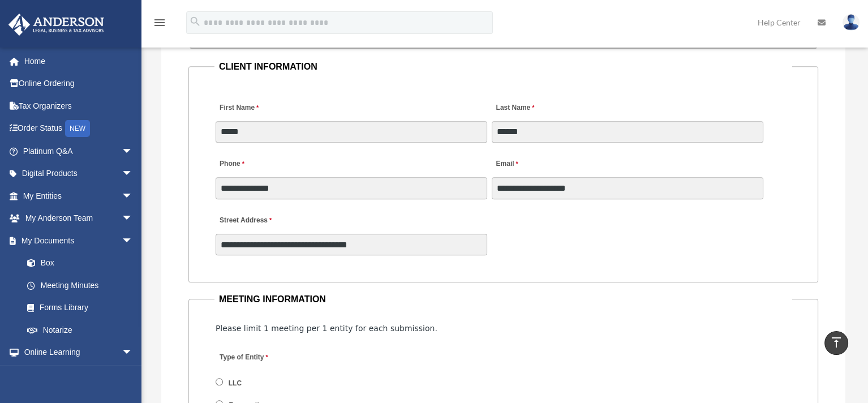  I want to click on a: Online Learningarrow_drop_down, so click(79, 353).